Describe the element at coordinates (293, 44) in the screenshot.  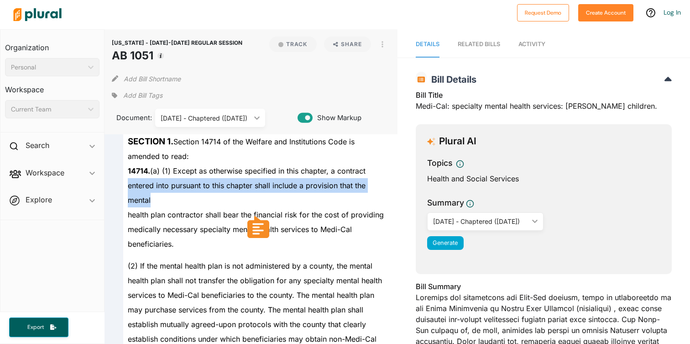
I see `button: Track` at that location.